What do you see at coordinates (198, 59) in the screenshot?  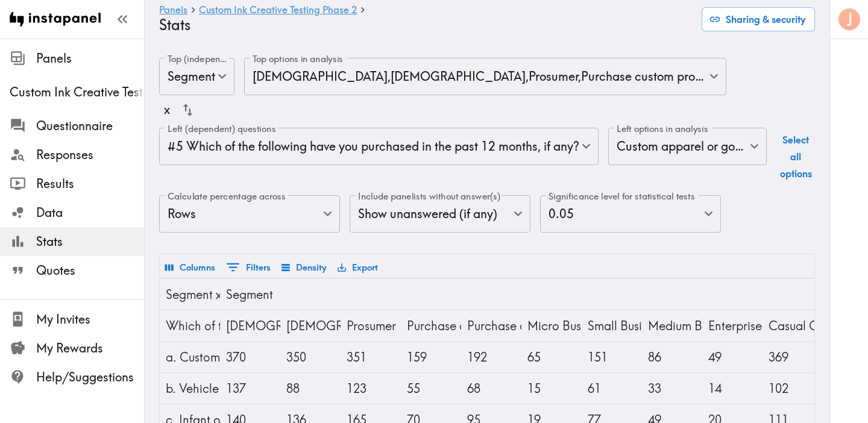 I see `label: Top (independent) questions` at bounding box center [198, 59].